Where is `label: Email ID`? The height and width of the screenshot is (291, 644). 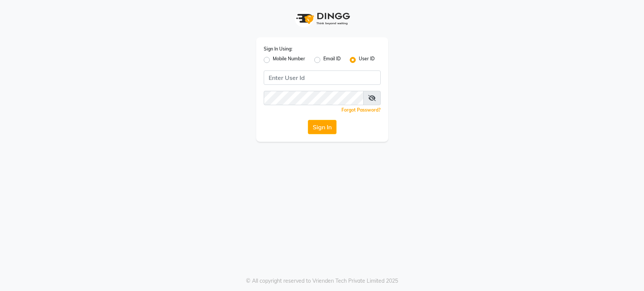
label: Email ID is located at coordinates (332, 60).